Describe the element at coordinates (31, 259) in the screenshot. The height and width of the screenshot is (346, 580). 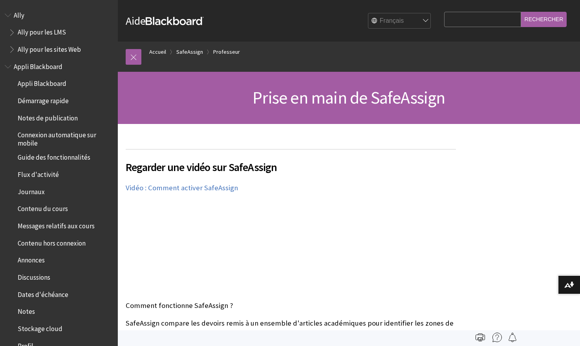
I see `span: Annonces` at that location.